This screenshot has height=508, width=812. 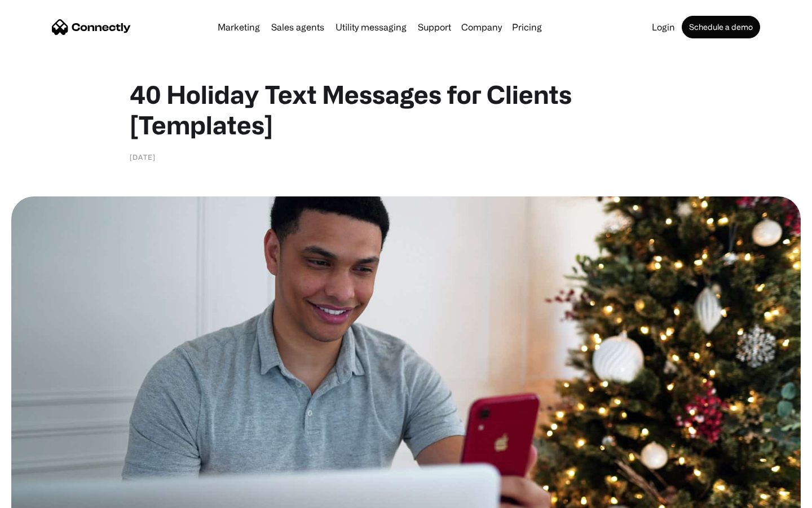 I want to click on div: Company, so click(x=481, y=27).